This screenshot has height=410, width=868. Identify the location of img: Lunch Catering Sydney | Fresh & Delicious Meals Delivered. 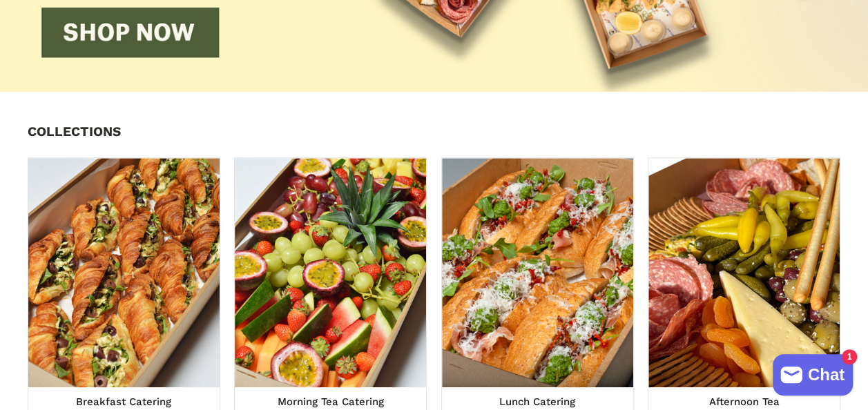
(537, 273).